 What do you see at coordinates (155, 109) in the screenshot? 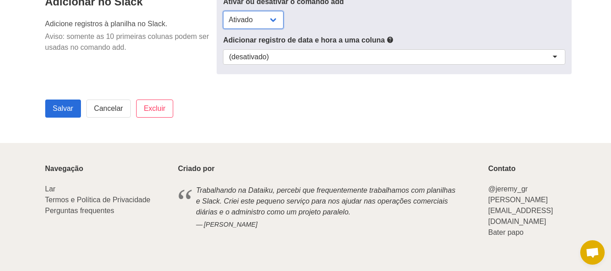
I see `input: Excluir` at bounding box center [155, 109].